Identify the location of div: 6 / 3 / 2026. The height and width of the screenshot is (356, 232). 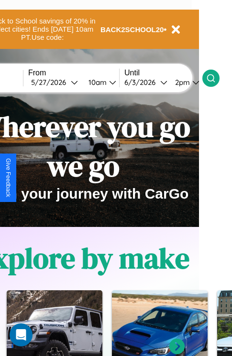
(142, 82).